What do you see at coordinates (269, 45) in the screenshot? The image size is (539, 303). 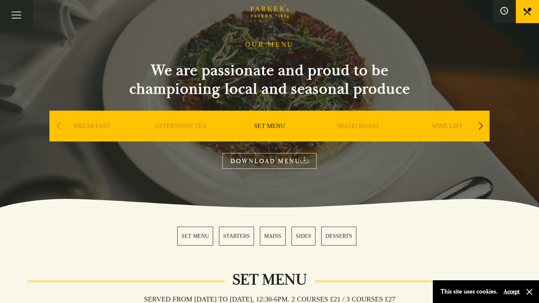 I see `h1: OUR MENU` at bounding box center [269, 45].